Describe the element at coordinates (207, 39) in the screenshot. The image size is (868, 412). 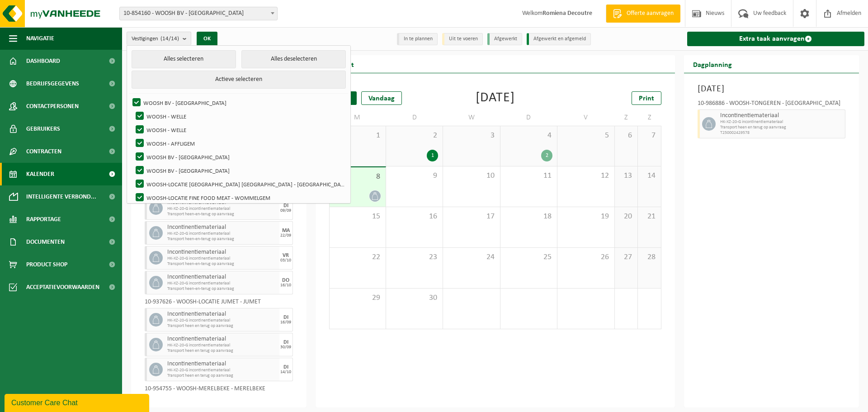
I see `button: OK` at that location.